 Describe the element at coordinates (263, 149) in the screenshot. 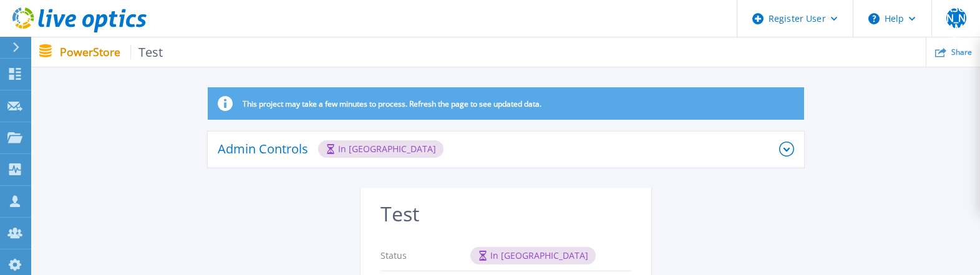

I see `p: Admin Controls` at that location.